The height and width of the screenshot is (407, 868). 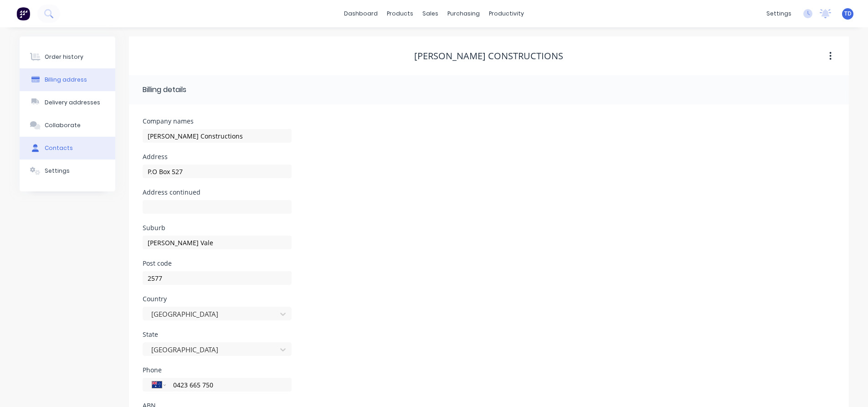 I want to click on button: Contacts, so click(x=68, y=148).